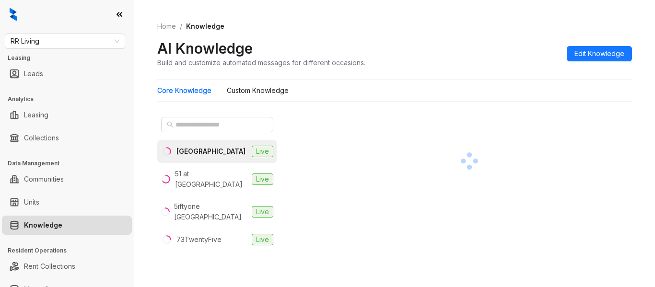 This screenshot has height=287, width=655. I want to click on li: Leads, so click(67, 74).